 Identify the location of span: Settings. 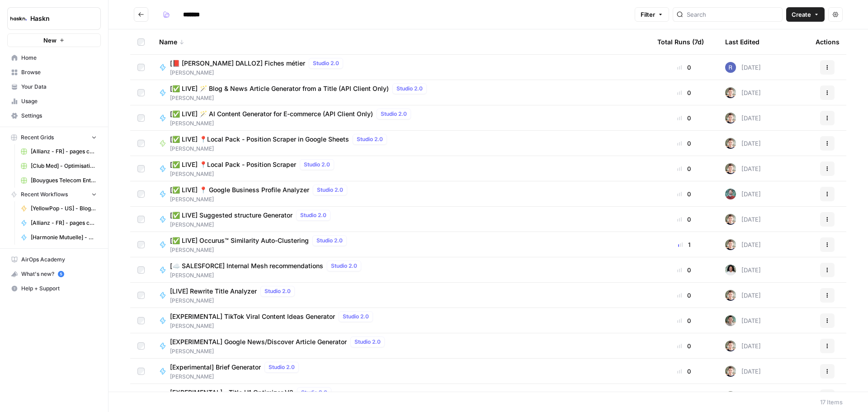
(59, 116).